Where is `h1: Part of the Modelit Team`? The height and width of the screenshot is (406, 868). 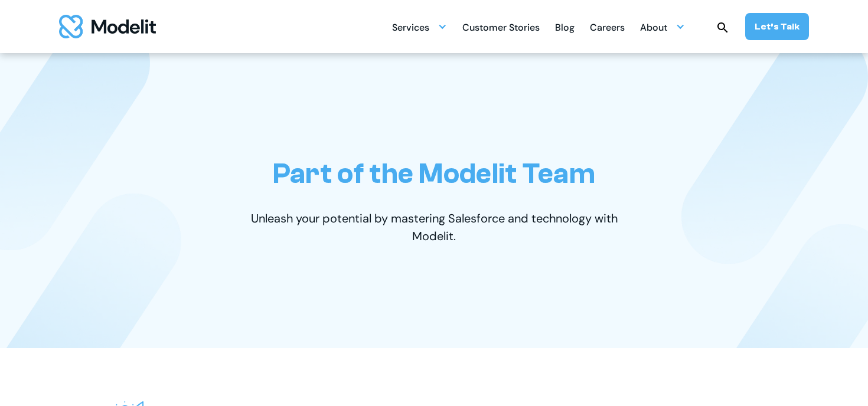
h1: Part of the Modelit Team is located at coordinates (434, 173).